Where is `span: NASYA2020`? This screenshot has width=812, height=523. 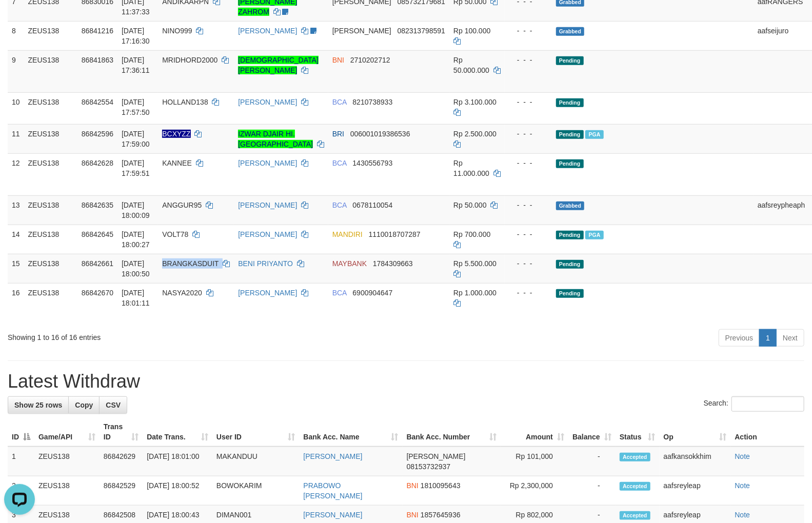 span: NASYA2020 is located at coordinates (182, 293).